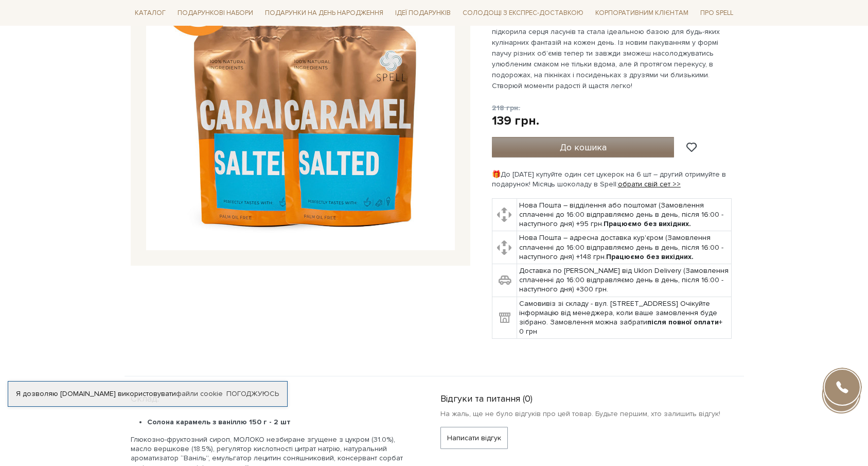  Describe the element at coordinates (523, 13) in the screenshot. I see `a: Солодощі з експрес-доставкою` at that location.